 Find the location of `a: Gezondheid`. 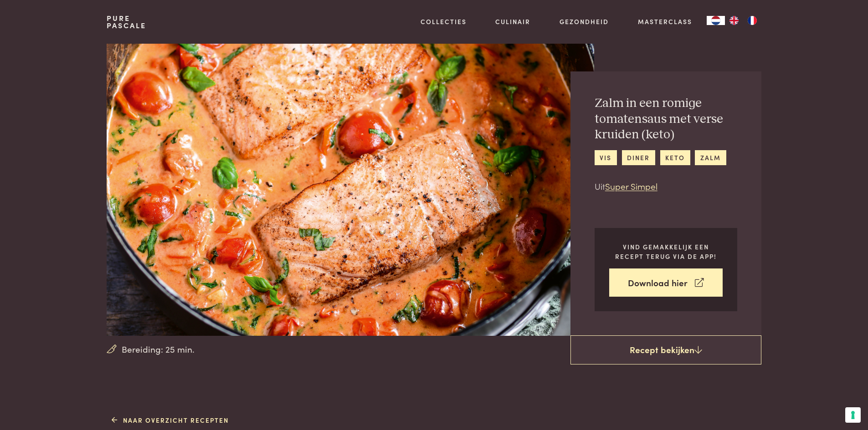

a: Gezondheid is located at coordinates (584, 21).